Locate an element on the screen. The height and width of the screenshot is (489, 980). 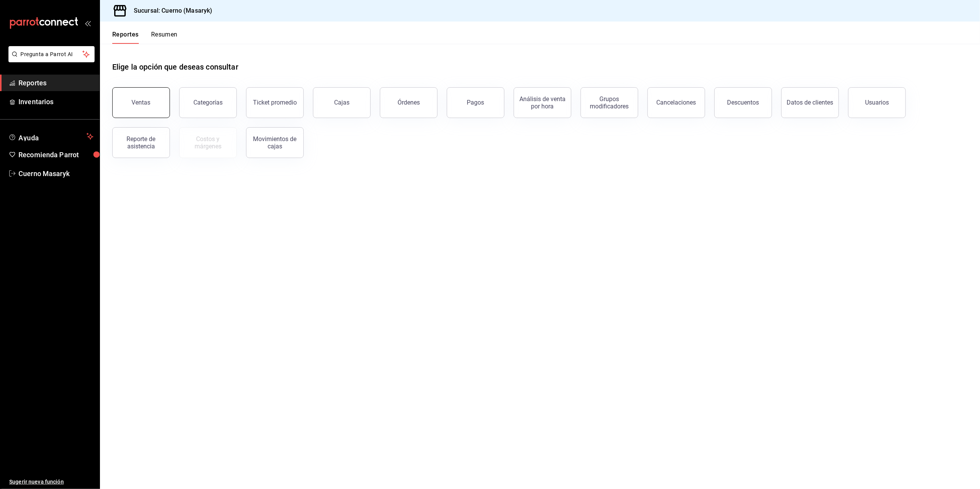
span: Inventarios is located at coordinates (56, 101).